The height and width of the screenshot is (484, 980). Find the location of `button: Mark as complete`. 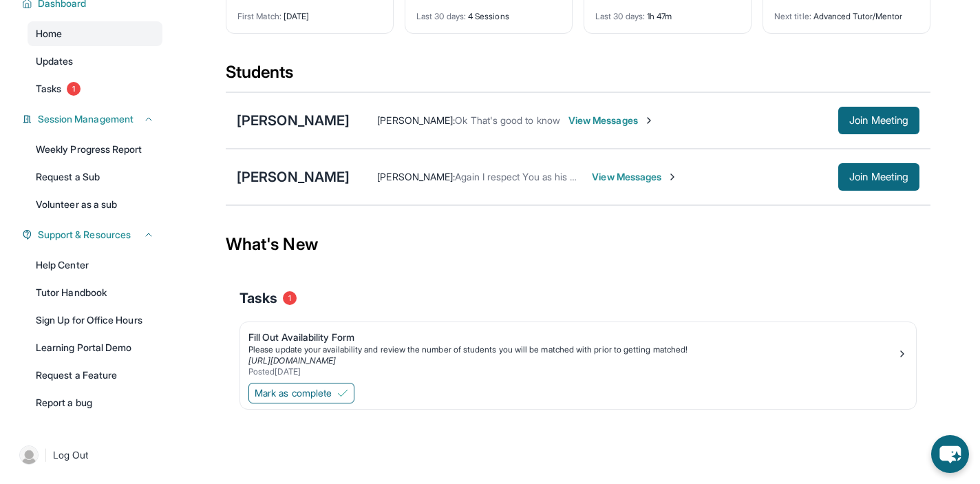

button: Mark as complete is located at coordinates (301, 393).